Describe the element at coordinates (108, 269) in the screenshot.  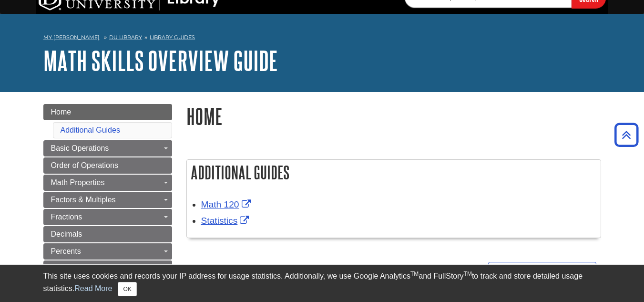
I see `a: Ratios & Proportions` at that location.